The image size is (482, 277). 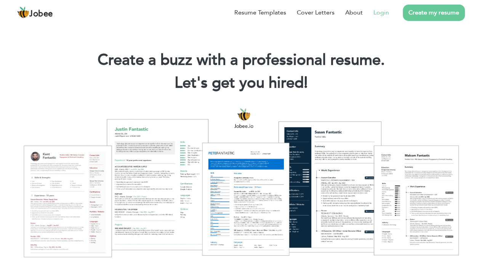 I want to click on a: Resume Templates, so click(x=260, y=13).